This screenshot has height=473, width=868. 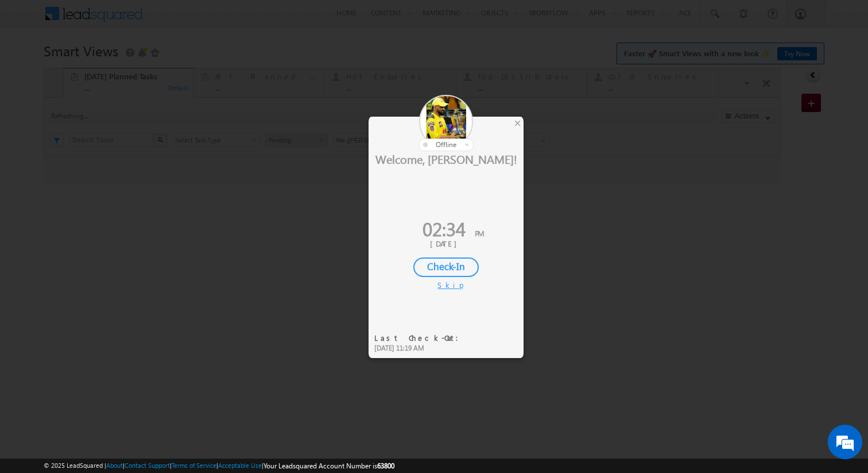 I want to click on div: Check-In, so click(x=446, y=267).